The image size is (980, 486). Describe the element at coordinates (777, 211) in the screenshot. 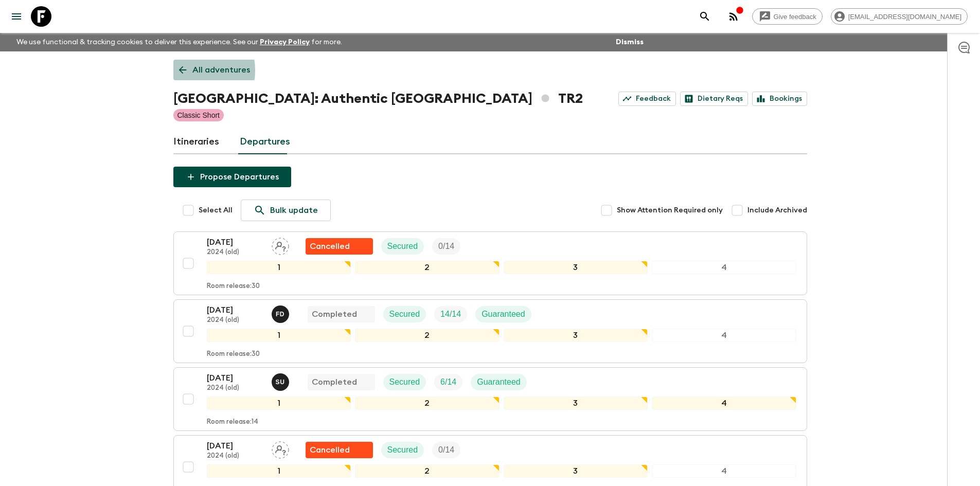

I see `span: Include Archived` at that location.